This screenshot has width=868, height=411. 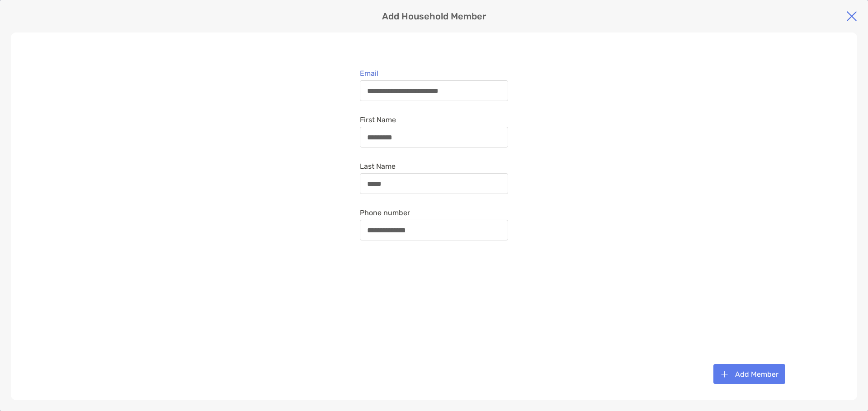 What do you see at coordinates (724, 374) in the screenshot?
I see `img: button icon` at bounding box center [724, 374].